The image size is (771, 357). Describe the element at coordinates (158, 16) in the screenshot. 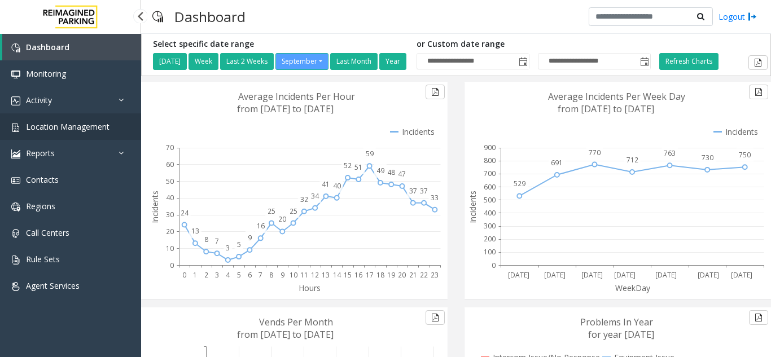

I see `img: pageIcon` at that location.